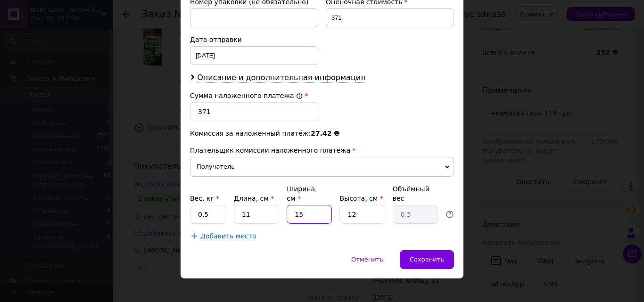  What do you see at coordinates (246, 95) in the screenshot?
I see `label: Сумма наложенного платежа` at bounding box center [246, 95].